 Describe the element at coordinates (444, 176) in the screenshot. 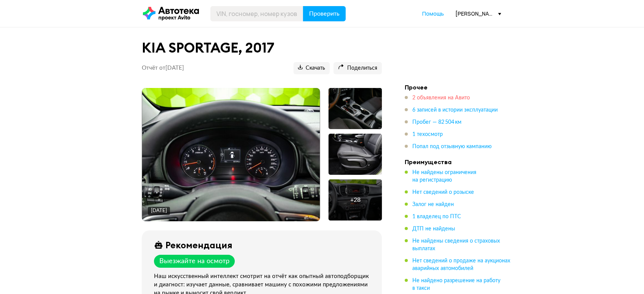

I see `span: Не найдены ограничения на регистрацию` at that location.